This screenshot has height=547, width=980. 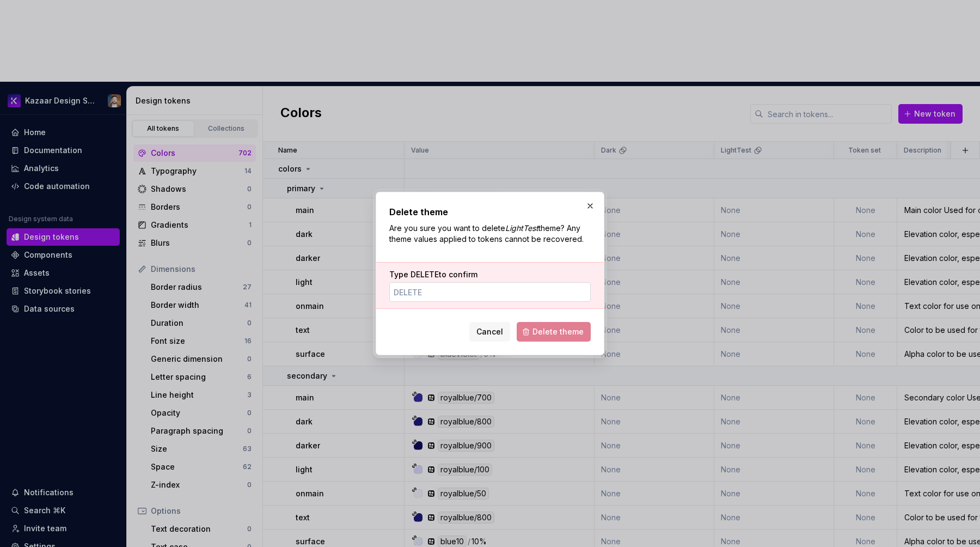 I want to click on i: LightTest, so click(x=522, y=228).